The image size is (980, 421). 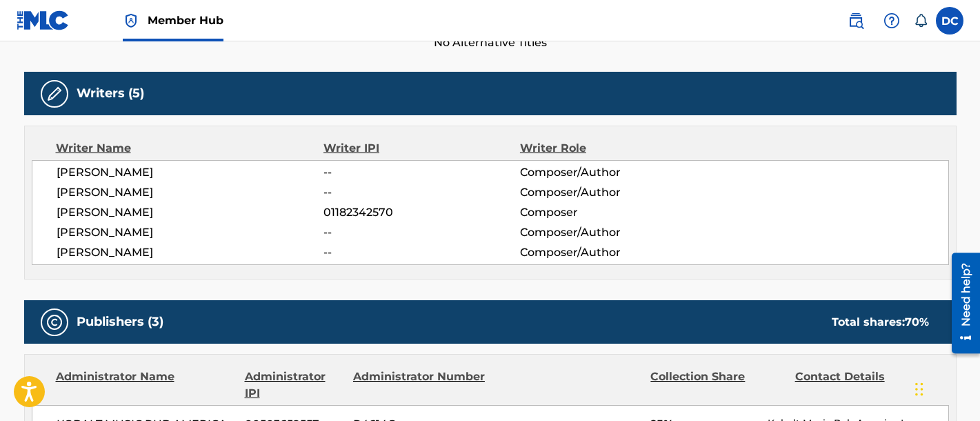 I want to click on img: Writers, so click(x=55, y=94).